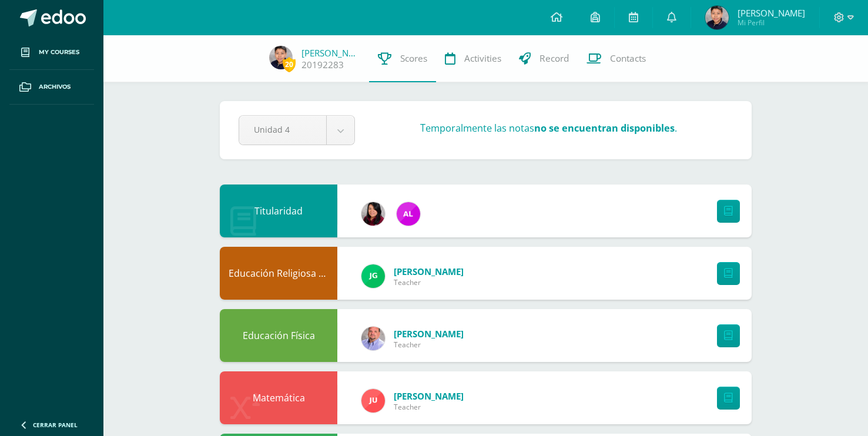 The image size is (868, 436). I want to click on span: Archivos, so click(55, 87).